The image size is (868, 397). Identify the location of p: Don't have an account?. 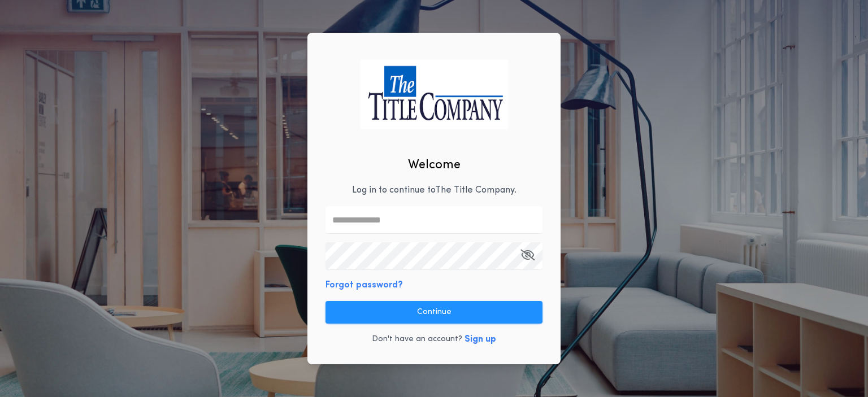
(417, 340).